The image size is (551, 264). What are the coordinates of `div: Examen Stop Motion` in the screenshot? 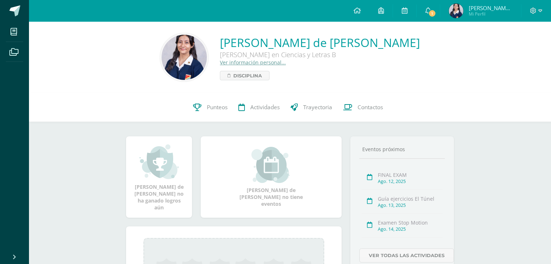 It's located at (410, 223).